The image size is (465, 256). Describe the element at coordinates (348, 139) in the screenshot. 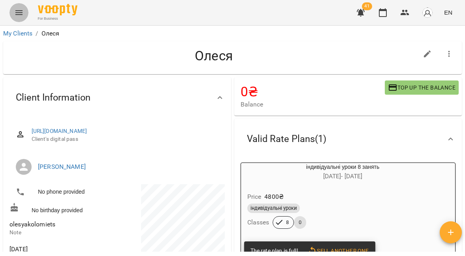

I see `div: Valid Rate Plans(1)` at that location.